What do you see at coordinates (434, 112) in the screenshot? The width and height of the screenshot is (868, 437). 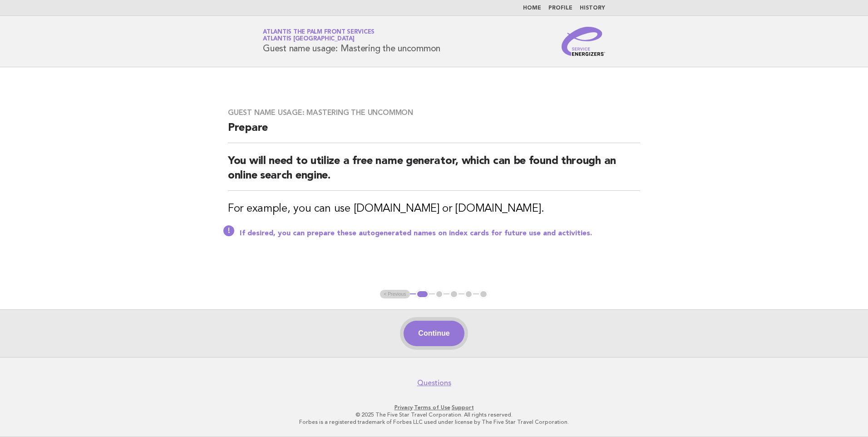 I see `h3: Guest name usage: Mastering the uncommon` at bounding box center [434, 112].